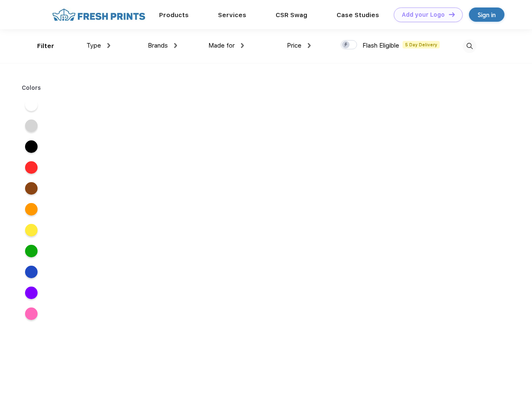  What do you see at coordinates (421, 45) in the screenshot?
I see `span: 5 Day Delivery` at bounding box center [421, 45].